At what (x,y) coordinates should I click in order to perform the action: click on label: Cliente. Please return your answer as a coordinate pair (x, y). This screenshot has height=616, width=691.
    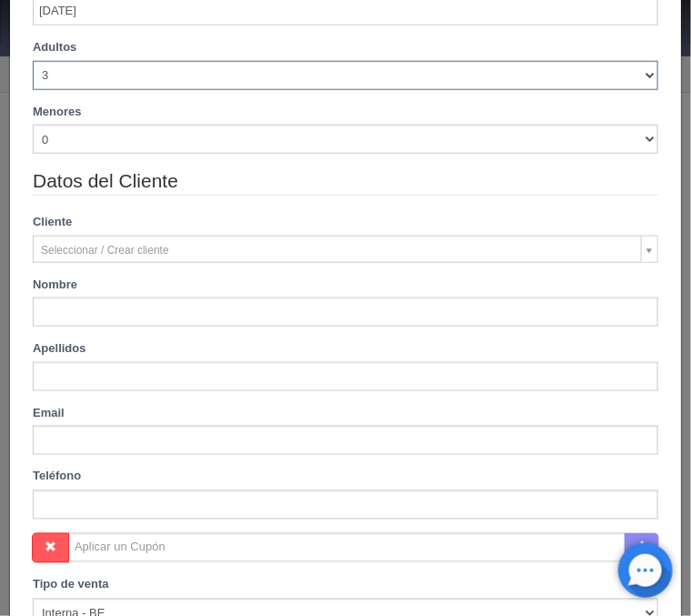
    Looking at the image, I should click on (52, 222).